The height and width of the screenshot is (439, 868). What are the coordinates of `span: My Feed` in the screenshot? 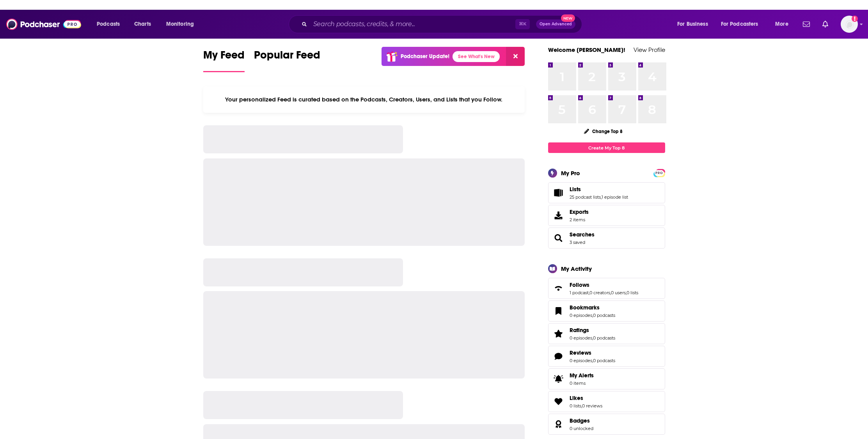 It's located at (224, 57).